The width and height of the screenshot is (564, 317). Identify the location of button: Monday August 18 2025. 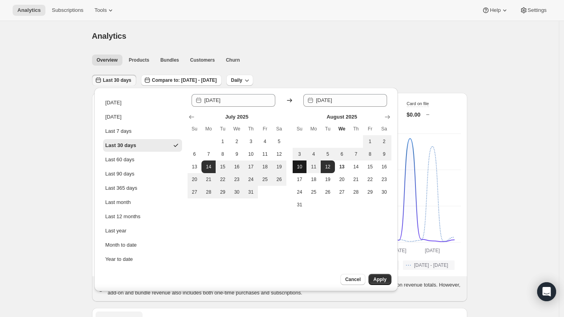
(314, 179).